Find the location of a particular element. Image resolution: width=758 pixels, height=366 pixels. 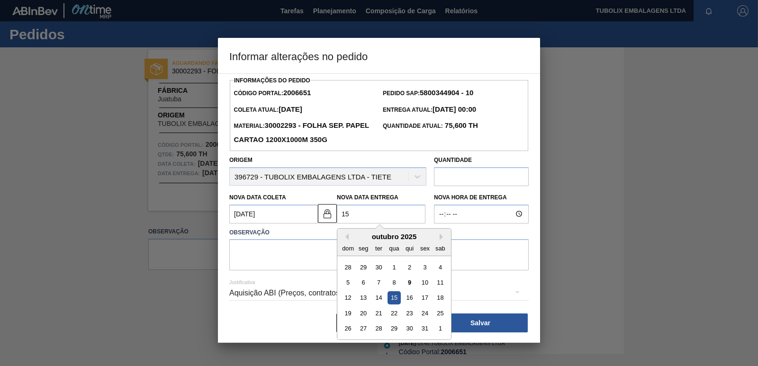

div: qua is located at coordinates (394, 248).